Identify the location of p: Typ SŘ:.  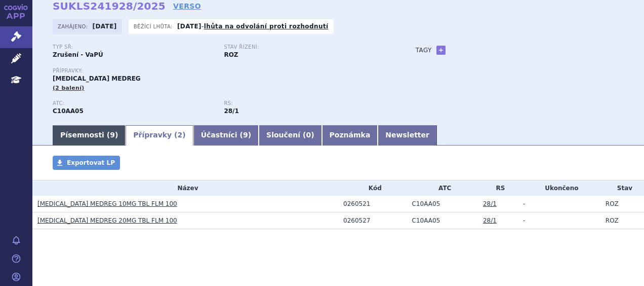
(133, 47).